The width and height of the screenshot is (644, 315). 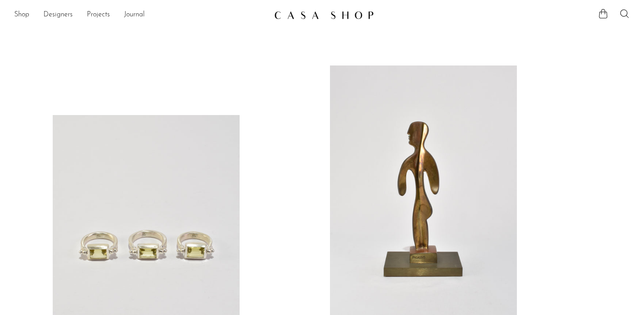 I want to click on a: Journal, so click(x=134, y=15).